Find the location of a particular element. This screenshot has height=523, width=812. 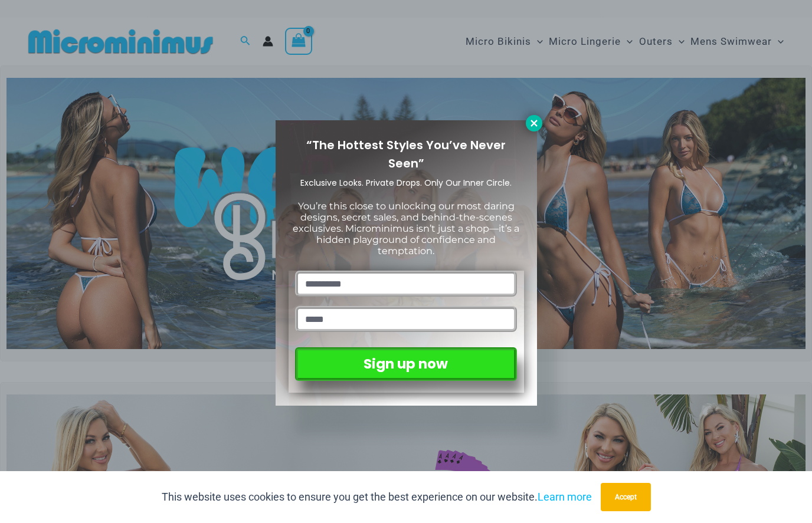

button: Close is located at coordinates (534, 123).